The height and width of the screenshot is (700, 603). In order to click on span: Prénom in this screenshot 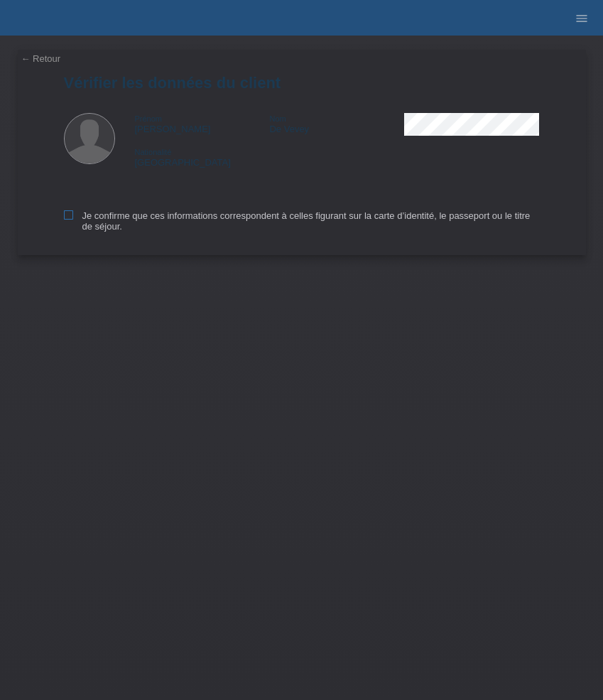, I will do `click(149, 119)`.